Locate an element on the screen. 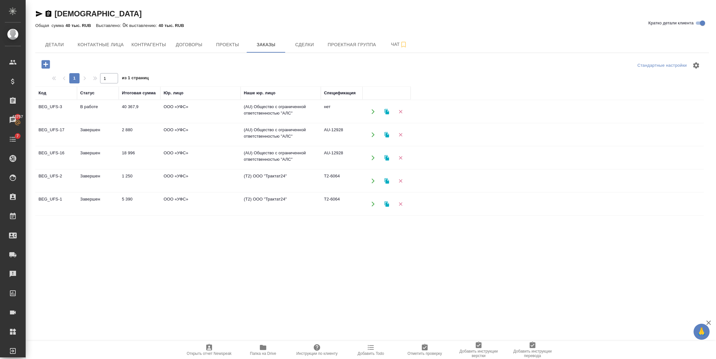  span: Добавить инструкции перевода is located at coordinates (533, 354).